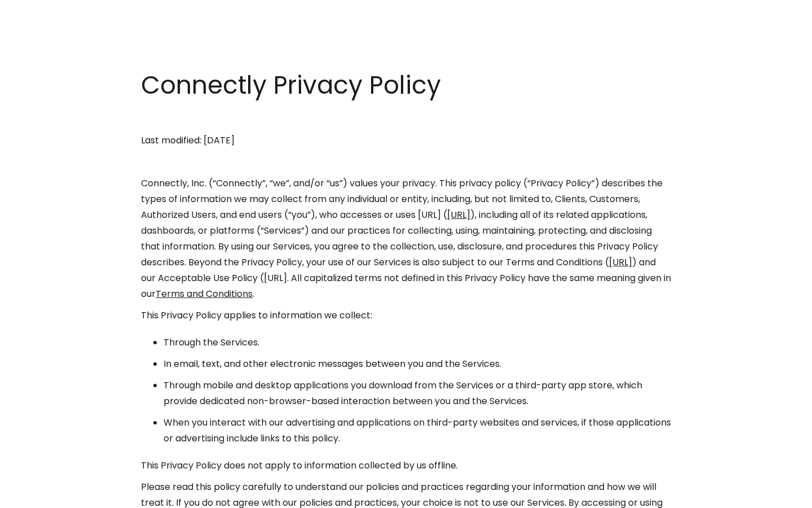  Describe the element at coordinates (417, 431) in the screenshot. I see `li: When you interact with our advertising and applications on third-party websites and services, if ...` at that location.